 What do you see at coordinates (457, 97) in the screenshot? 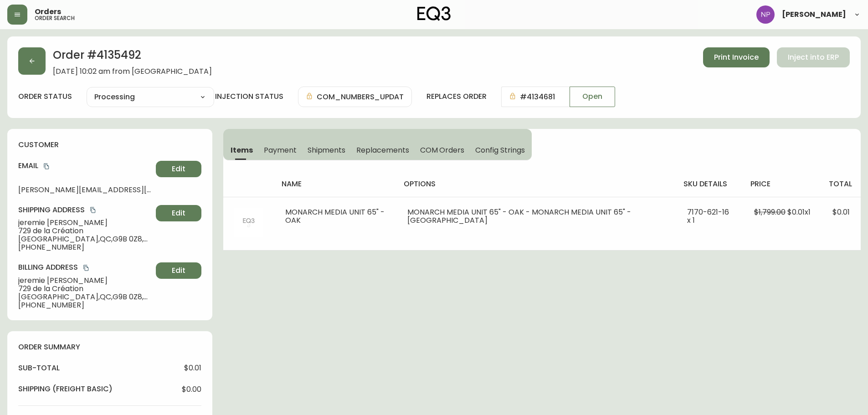
I see `h4: replaces order` at bounding box center [457, 97].